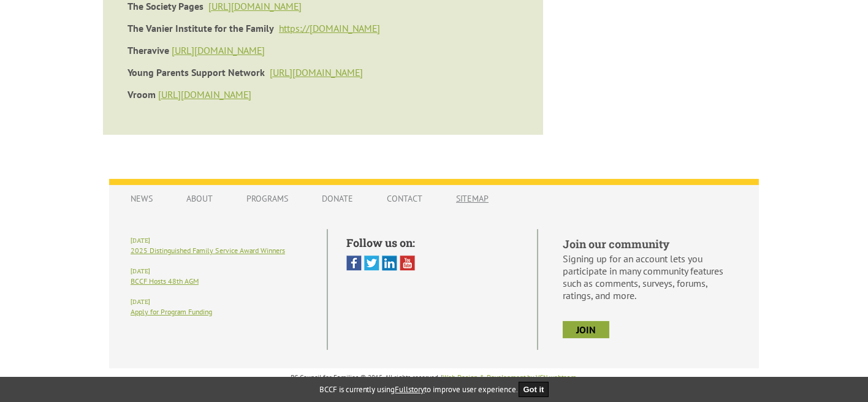  Describe the element at coordinates (148, 50) in the screenshot. I see `strong: Theravive` at that location.